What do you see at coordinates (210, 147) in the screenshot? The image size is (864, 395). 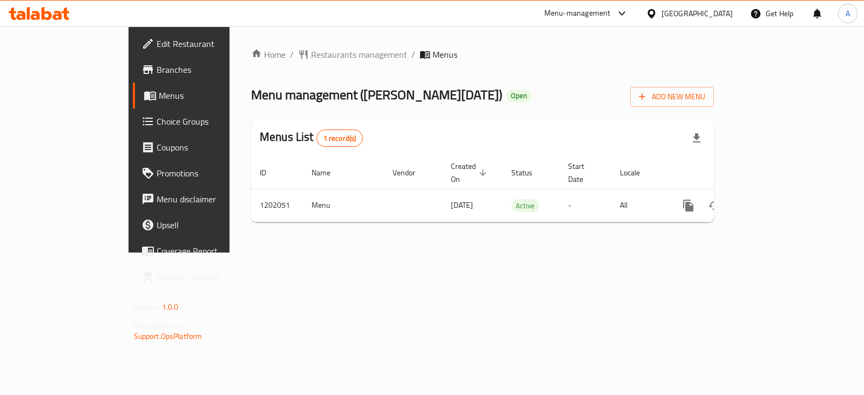 I see `span: Coupons` at bounding box center [210, 147].